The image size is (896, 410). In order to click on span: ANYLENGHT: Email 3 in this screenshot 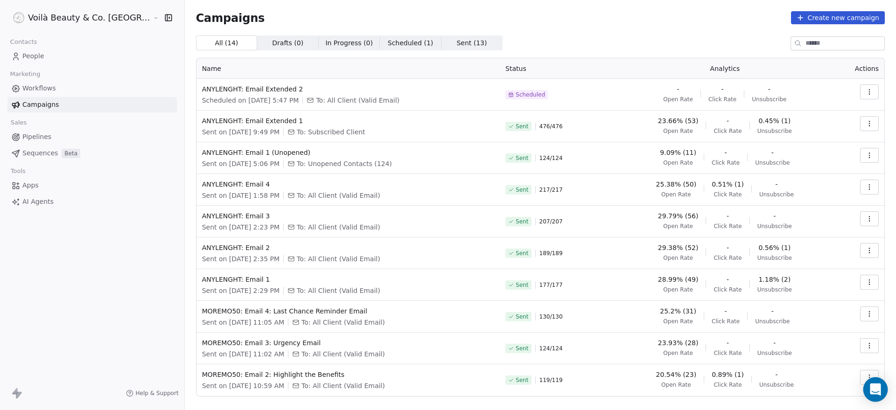, I will do `click(348, 216)`.